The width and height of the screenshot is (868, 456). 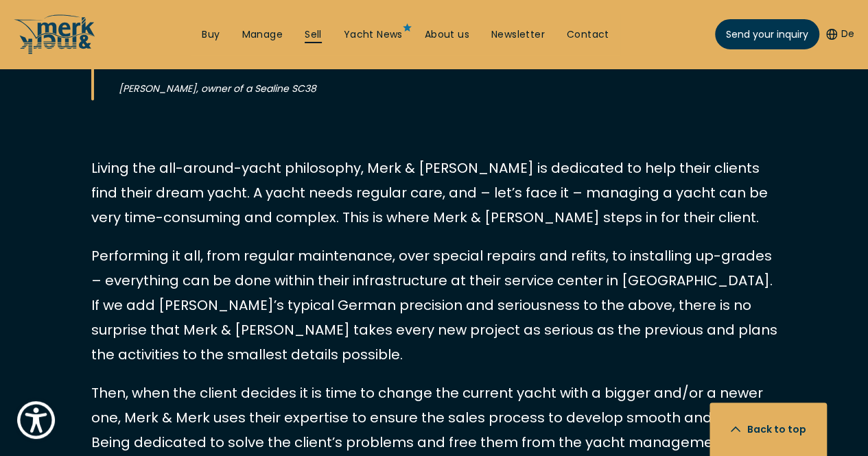 I want to click on a: Manage, so click(x=262, y=35).